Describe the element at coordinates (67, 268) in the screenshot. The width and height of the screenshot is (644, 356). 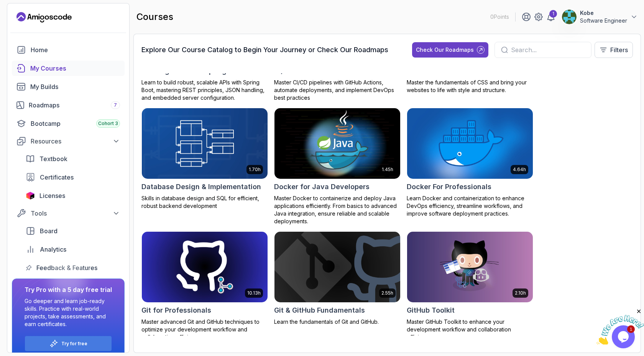
I see `span: Feedback & Features` at that location.